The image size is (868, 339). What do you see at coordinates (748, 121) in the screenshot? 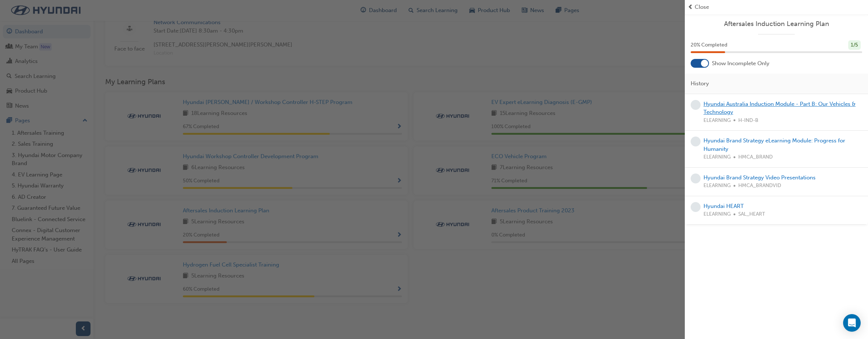
I see `span: H-IND-B` at bounding box center [748, 121].